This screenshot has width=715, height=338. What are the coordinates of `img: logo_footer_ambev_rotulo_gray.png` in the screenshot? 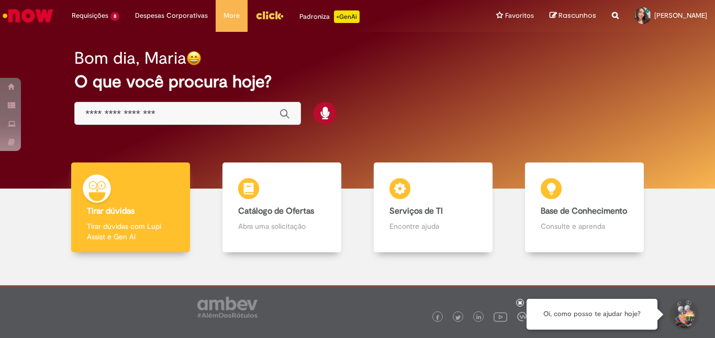 It's located at (227, 308).